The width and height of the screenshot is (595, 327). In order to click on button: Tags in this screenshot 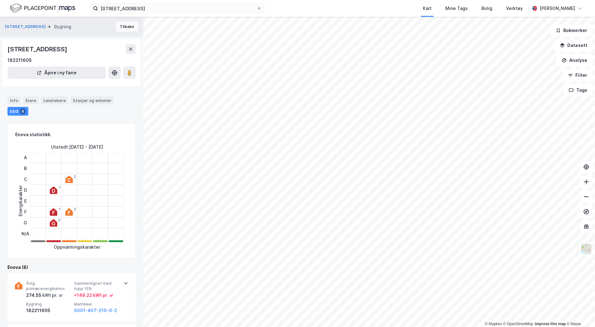, I will do `click(578, 90)`.